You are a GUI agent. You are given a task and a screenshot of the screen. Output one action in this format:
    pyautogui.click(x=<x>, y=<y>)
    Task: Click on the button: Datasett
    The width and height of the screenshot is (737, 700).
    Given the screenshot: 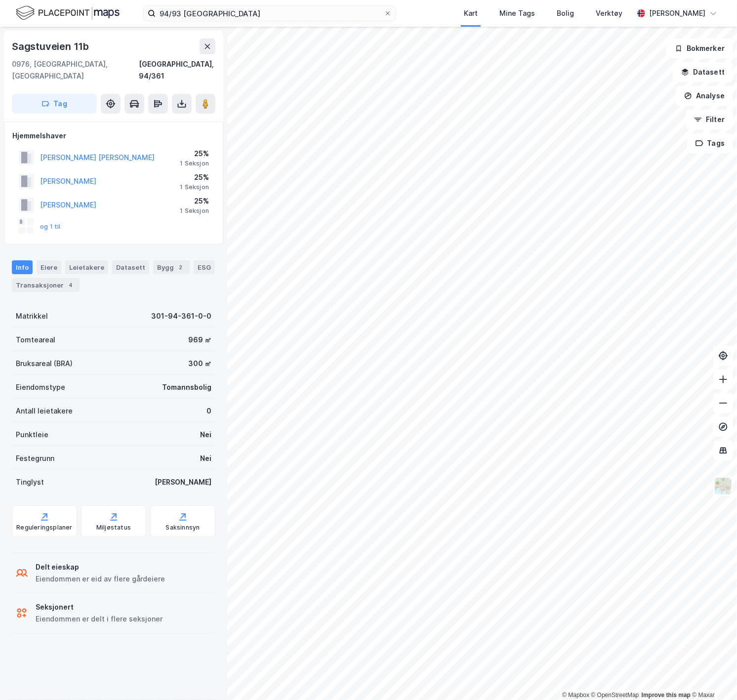 What is the action you would take?
    pyautogui.click(x=703, y=72)
    